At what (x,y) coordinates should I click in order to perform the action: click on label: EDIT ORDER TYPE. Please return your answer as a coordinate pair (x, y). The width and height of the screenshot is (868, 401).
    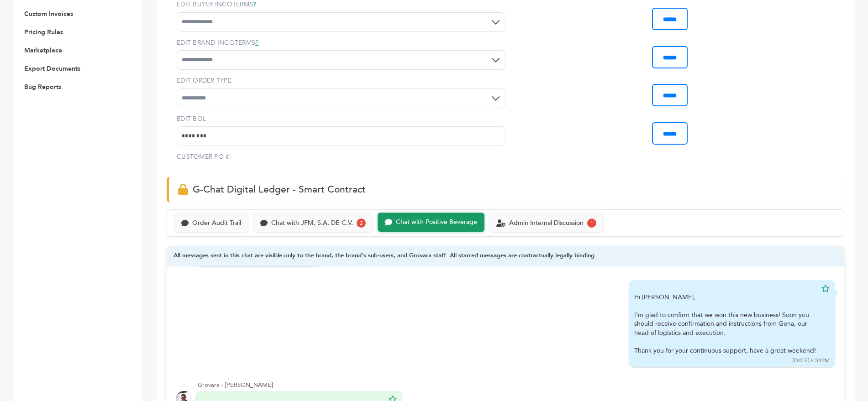
    Looking at the image, I should click on (341, 81).